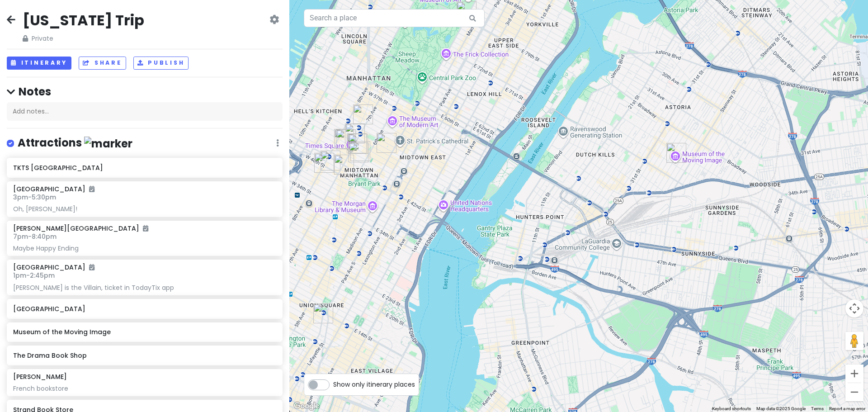  I want to click on span: Private, so click(83, 38).